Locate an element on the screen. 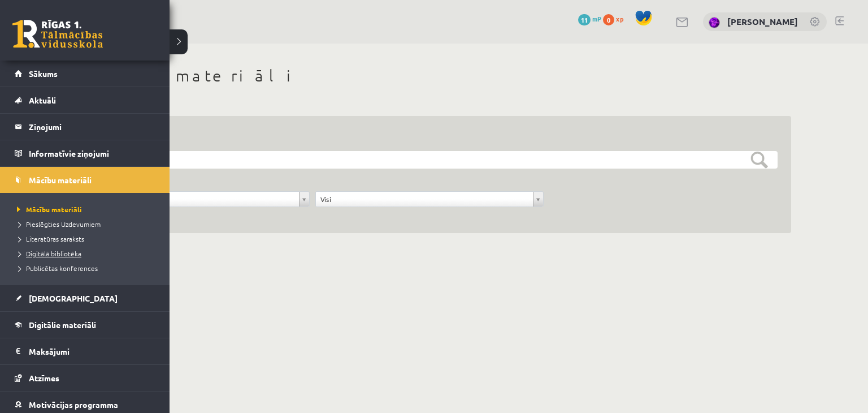 Image resolution: width=868 pixels, height=413 pixels. span: Publicētas konferences is located at coordinates (56, 268).